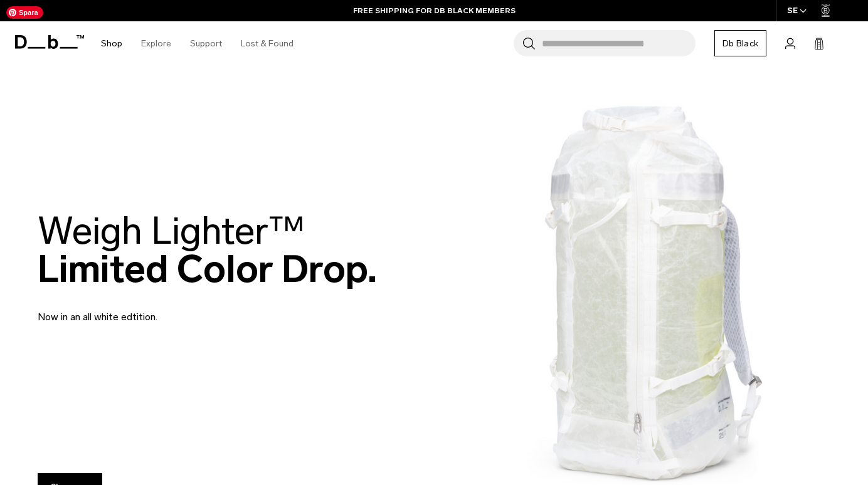 The width and height of the screenshot is (868, 485). Describe the element at coordinates (267, 43) in the screenshot. I see `a: Lost & Found` at that location.